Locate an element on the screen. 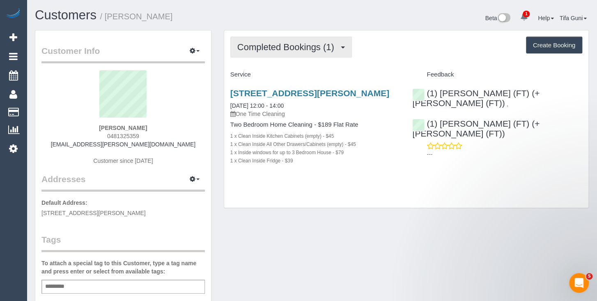  small: 1 x Clean Inside Fridge - $39 is located at coordinates (262, 161).